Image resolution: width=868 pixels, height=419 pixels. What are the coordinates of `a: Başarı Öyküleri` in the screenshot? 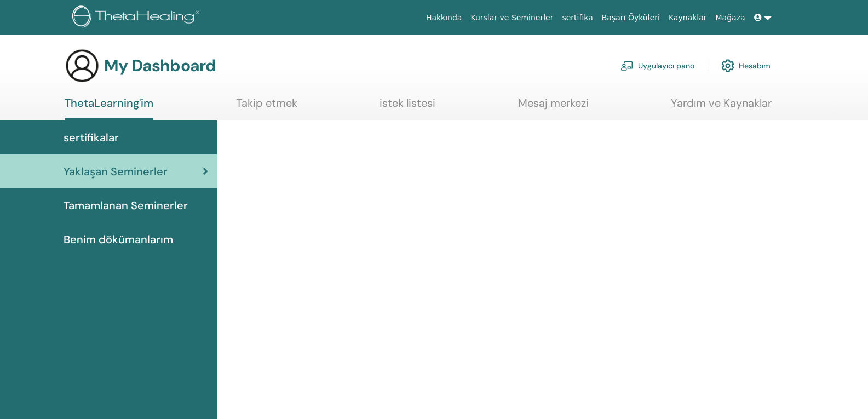 It's located at (630, 17).